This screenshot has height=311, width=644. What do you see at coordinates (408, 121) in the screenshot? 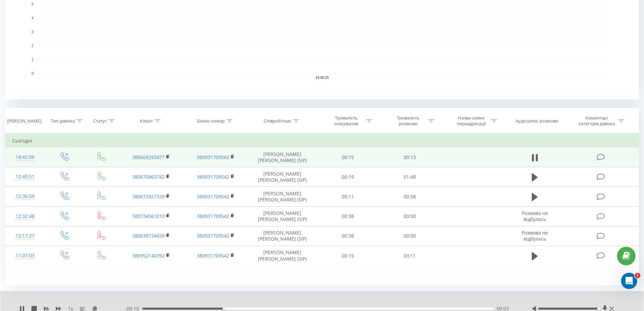
I see `div: Тривалість розмови` at bounding box center [408, 121].